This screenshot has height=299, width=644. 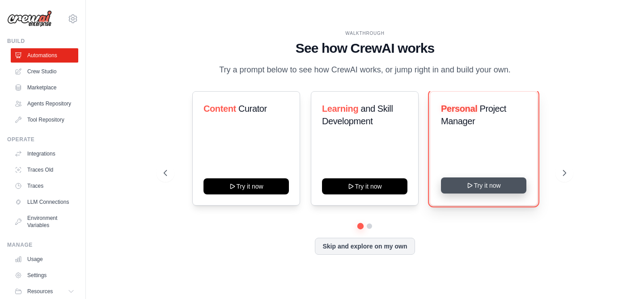 What do you see at coordinates (219, 109) in the screenshot?
I see `span: Content` at bounding box center [219, 109].